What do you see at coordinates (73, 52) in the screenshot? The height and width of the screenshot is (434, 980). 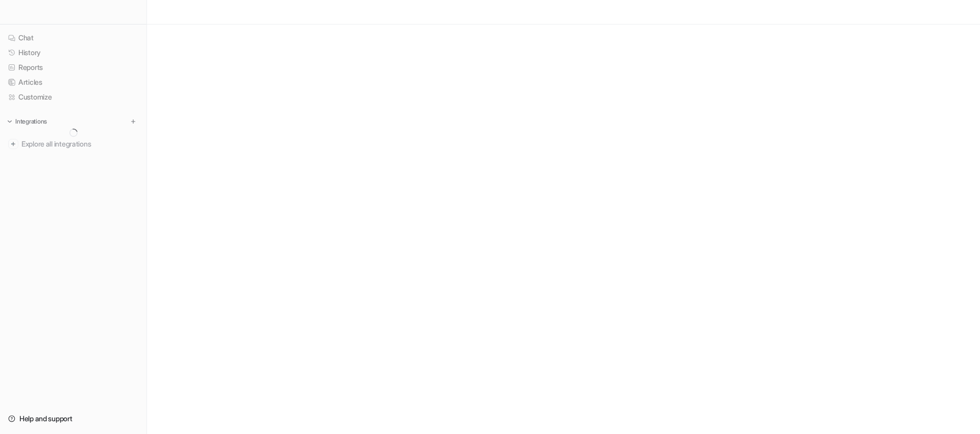 I see `a: History` at bounding box center [73, 52].